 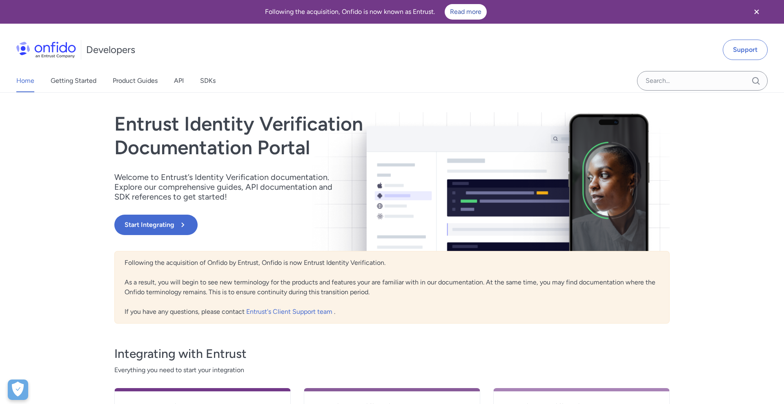 What do you see at coordinates (18, 390) in the screenshot?
I see `div: Cookie Preferences` at bounding box center [18, 390].